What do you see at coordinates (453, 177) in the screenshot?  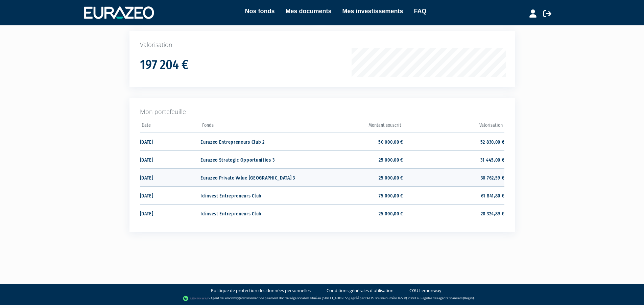 I see `td: 30 762,59 €` at bounding box center [453, 177].